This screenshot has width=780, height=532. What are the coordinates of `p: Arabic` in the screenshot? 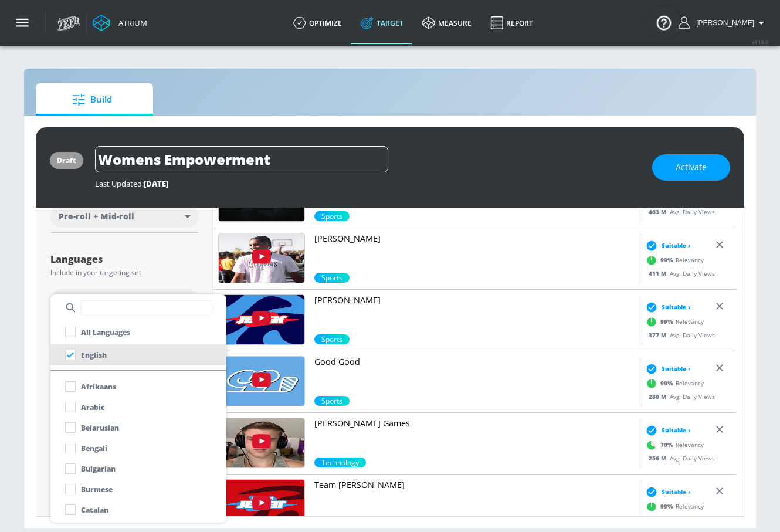 It's located at (93, 407).